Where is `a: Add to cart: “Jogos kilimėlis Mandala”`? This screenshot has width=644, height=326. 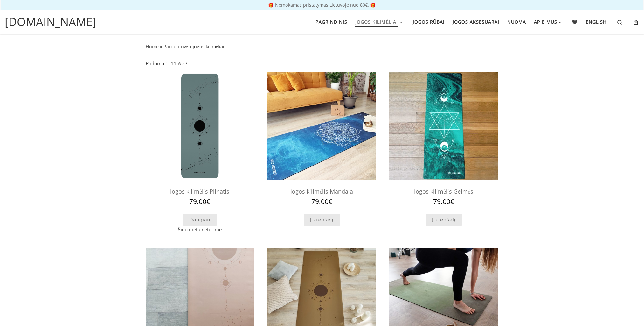
a: Add to cart: “Jogos kilimėlis Mandala” is located at coordinates (322, 220).